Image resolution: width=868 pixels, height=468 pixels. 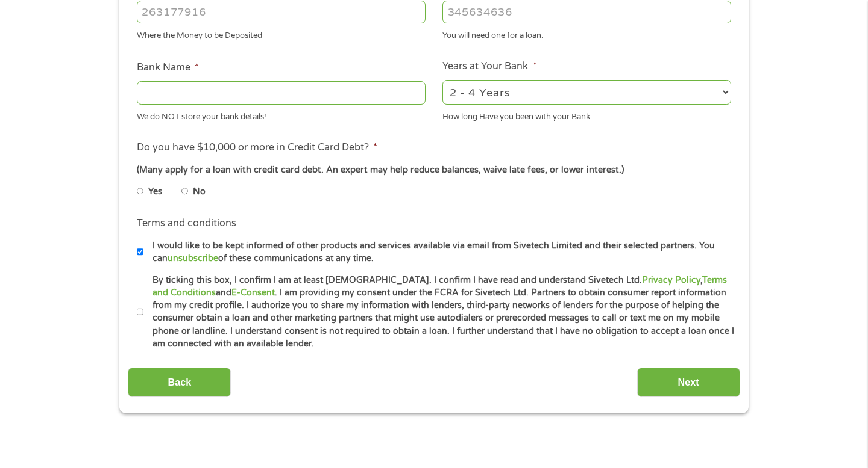 I want to click on label: Yes, so click(x=155, y=192).